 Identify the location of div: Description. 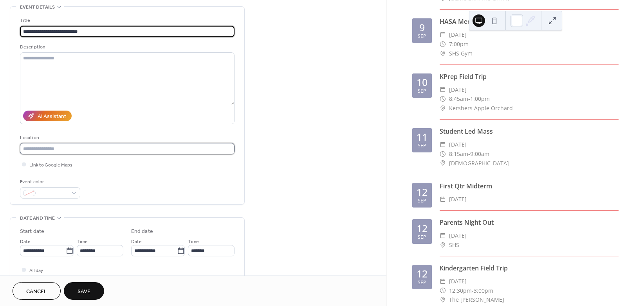
(126, 47).